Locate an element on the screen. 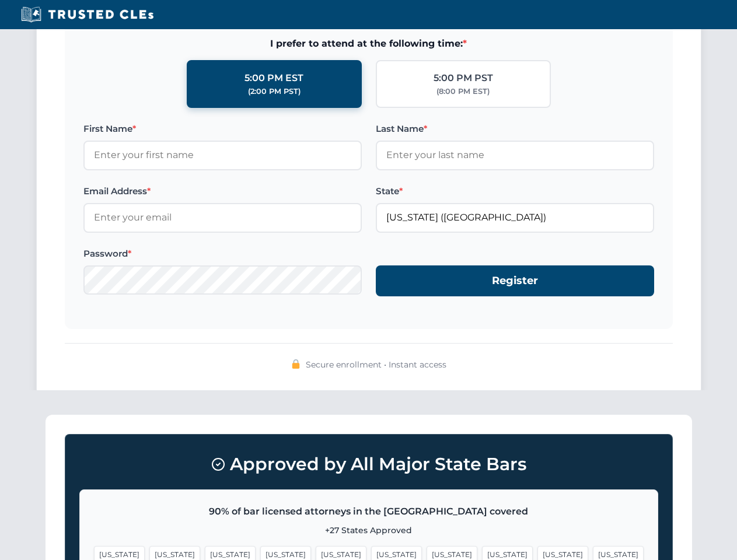 The height and width of the screenshot is (560, 737). span: Secure enrollment • Instant access is located at coordinates (376, 364).